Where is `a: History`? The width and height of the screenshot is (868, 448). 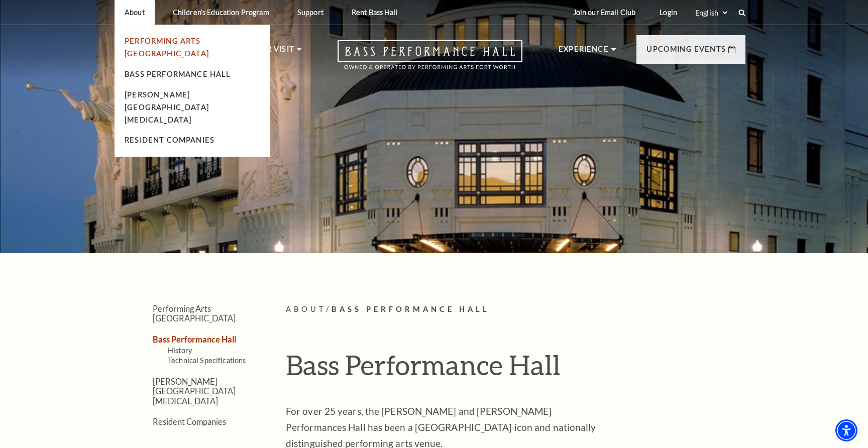
a: History is located at coordinates (180, 350).